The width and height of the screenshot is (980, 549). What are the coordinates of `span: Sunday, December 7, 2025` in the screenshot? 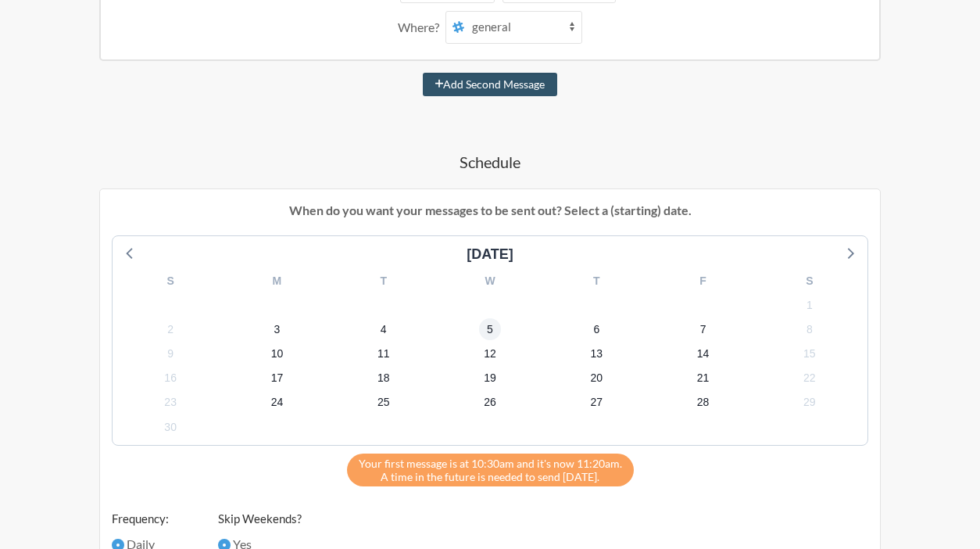 It's located at (704, 330).